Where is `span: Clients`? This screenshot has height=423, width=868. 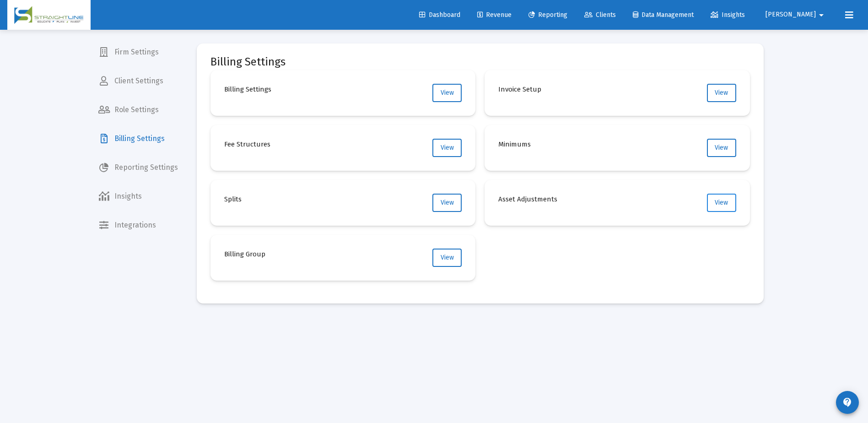
span: Clients is located at coordinates (600, 15).